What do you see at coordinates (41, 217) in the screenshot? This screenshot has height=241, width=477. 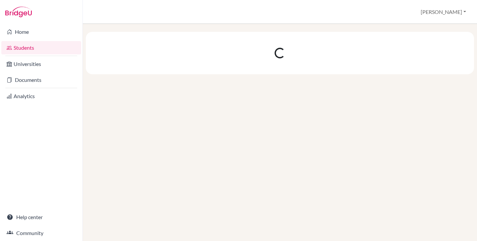 I see `a: Help center` at bounding box center [41, 217].